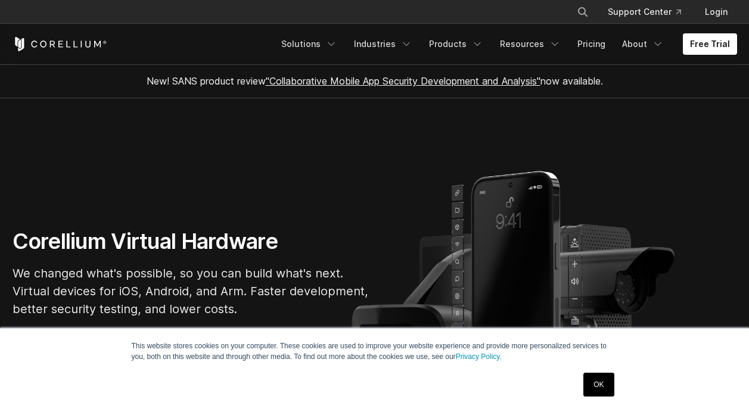  Describe the element at coordinates (375, 81) in the screenshot. I see `span: New! SANS product review now available.` at that location.